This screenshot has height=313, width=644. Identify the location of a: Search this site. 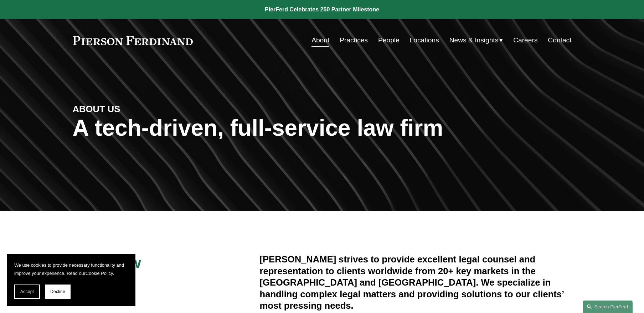
(608, 307).